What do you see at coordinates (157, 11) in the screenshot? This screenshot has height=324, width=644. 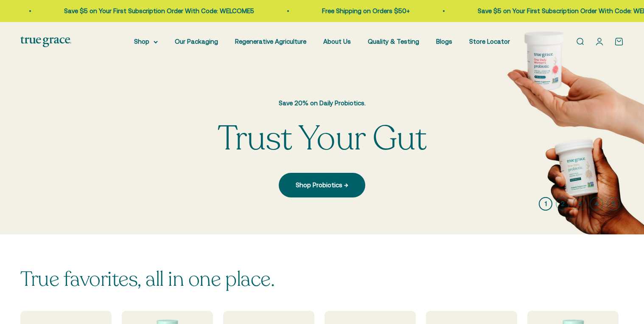 I see `p: Save $5 on Your First Subscription Order With Code: WELCOME5` at bounding box center [157, 11].